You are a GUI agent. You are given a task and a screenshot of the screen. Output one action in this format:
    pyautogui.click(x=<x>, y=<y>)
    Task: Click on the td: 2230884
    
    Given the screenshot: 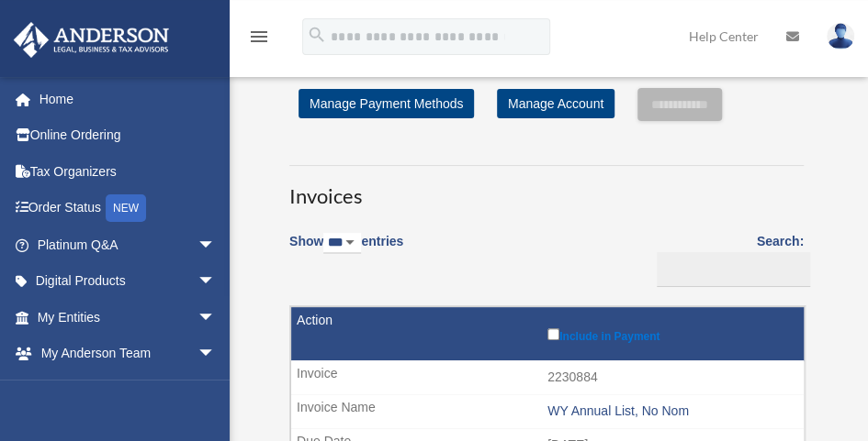 What is the action you would take?
    pyautogui.click(x=548, y=378)
    